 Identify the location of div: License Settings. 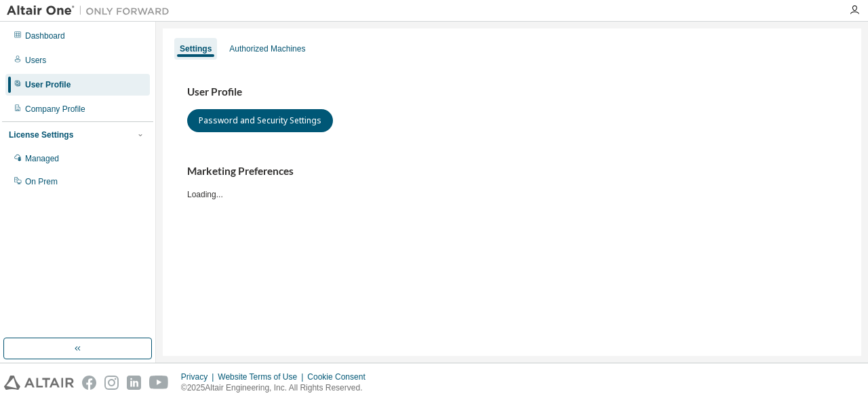
(41, 135).